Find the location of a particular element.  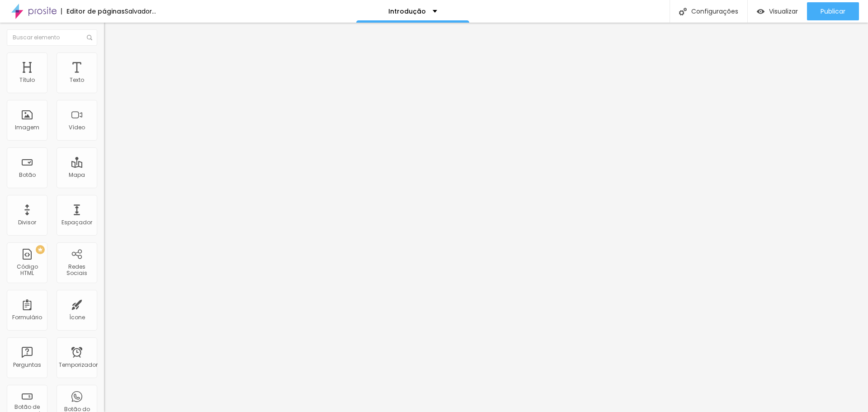

font: Formulário is located at coordinates (27, 317).